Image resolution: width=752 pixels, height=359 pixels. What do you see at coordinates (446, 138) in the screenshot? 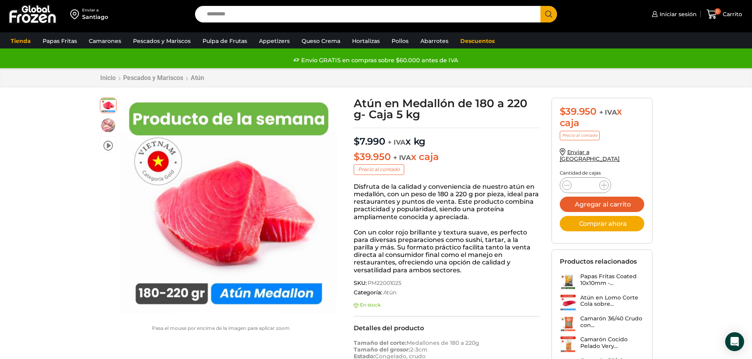
I see `p: x kg` at bounding box center [446, 138].